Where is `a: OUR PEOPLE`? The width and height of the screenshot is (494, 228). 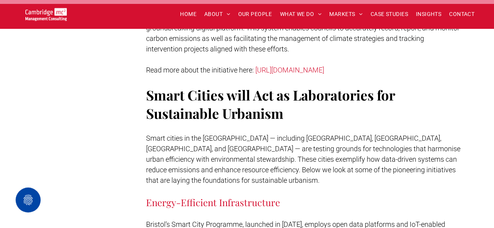
a: OUR PEOPLE is located at coordinates (254, 14).